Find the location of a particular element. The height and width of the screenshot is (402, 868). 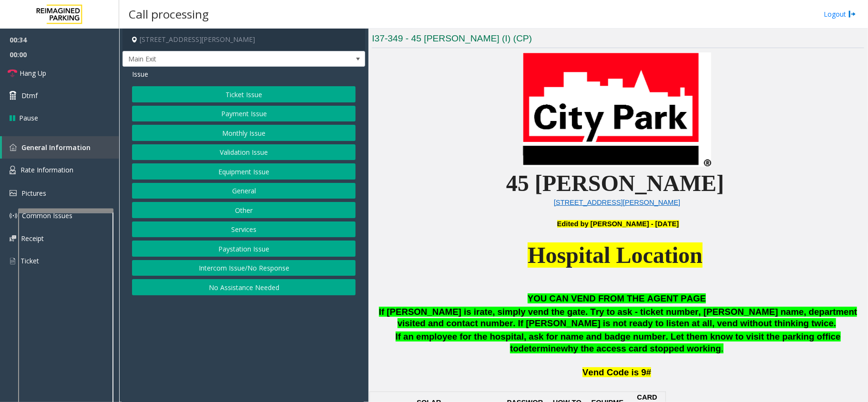

h3: Call processing is located at coordinates (168, 14).